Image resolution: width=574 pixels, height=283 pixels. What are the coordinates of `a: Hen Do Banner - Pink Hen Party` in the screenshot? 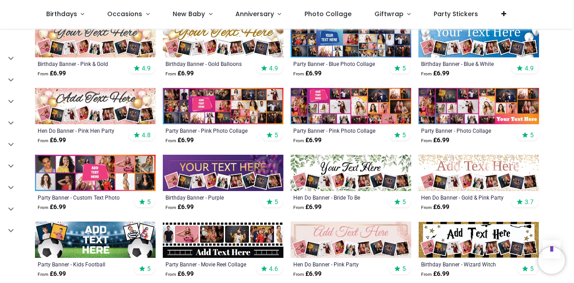 It's located at (83, 130).